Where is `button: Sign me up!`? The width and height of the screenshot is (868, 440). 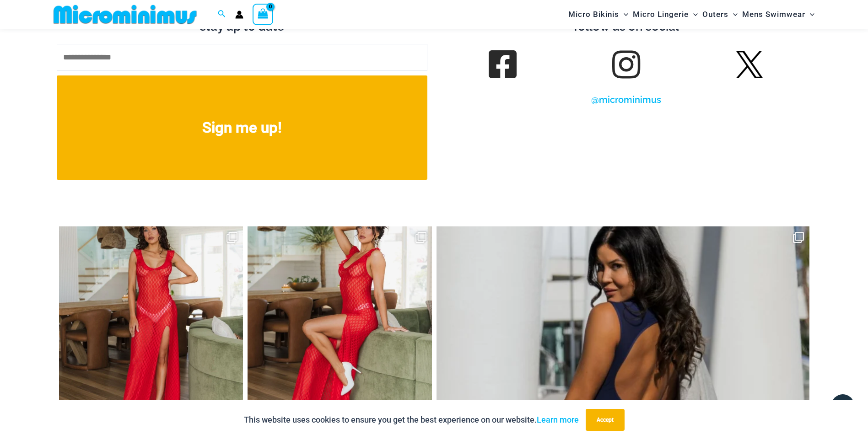 button: Sign me up! is located at coordinates (242, 128).